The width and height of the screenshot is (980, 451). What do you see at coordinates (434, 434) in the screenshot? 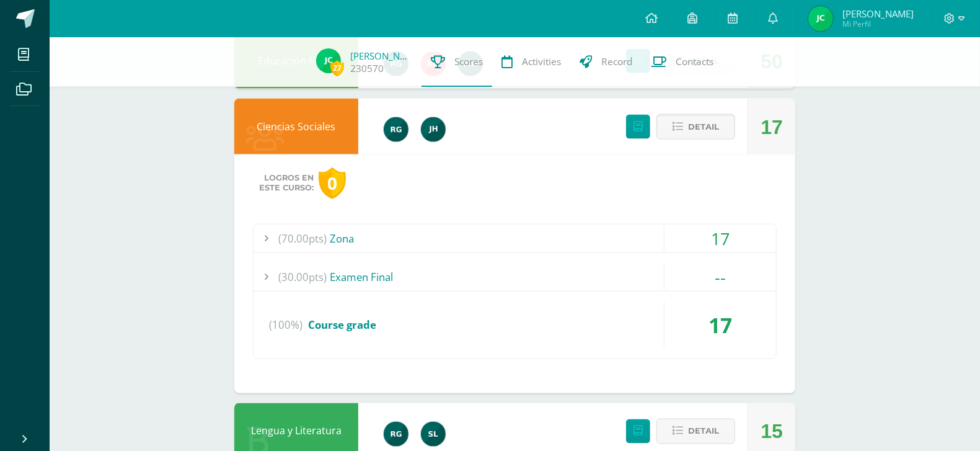
I see `img: aeec87acf9f73d1a1c3505d5770713a8.png` at bounding box center [434, 434].